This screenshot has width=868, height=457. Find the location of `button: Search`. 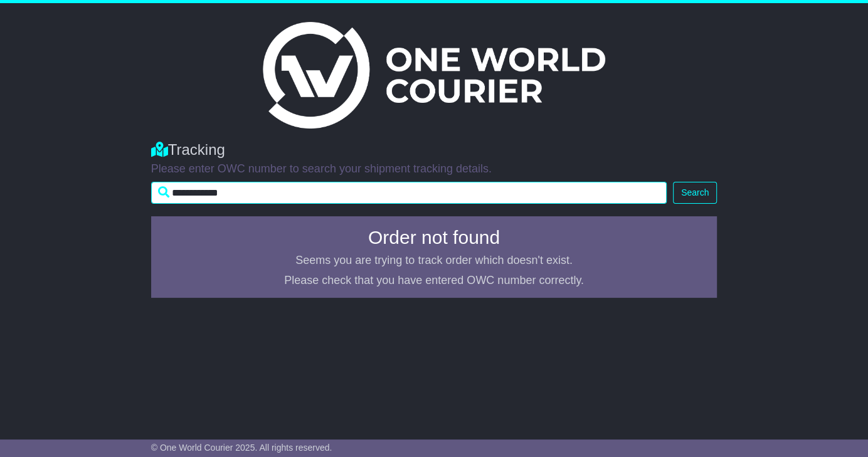

button: Search is located at coordinates (695, 193).